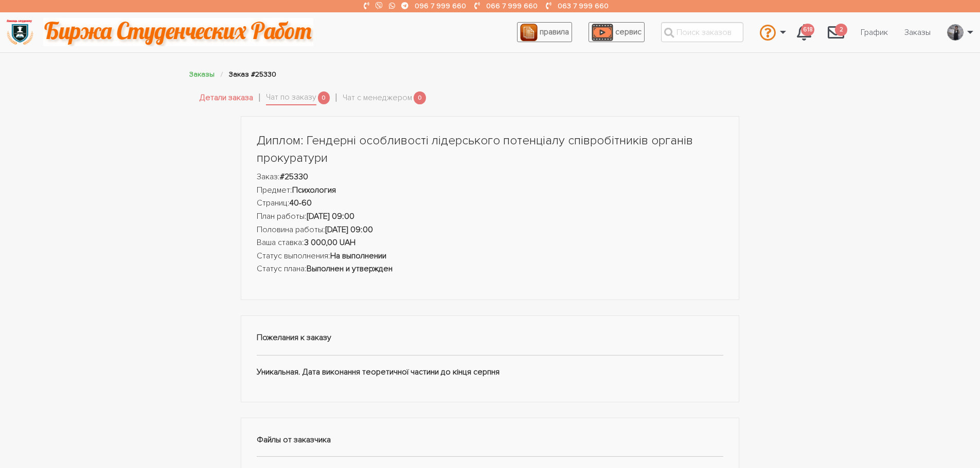 The height and width of the screenshot is (468, 980). What do you see at coordinates (349, 269) in the screenshot?
I see `strong: Выполнен и утвержден` at bounding box center [349, 269].